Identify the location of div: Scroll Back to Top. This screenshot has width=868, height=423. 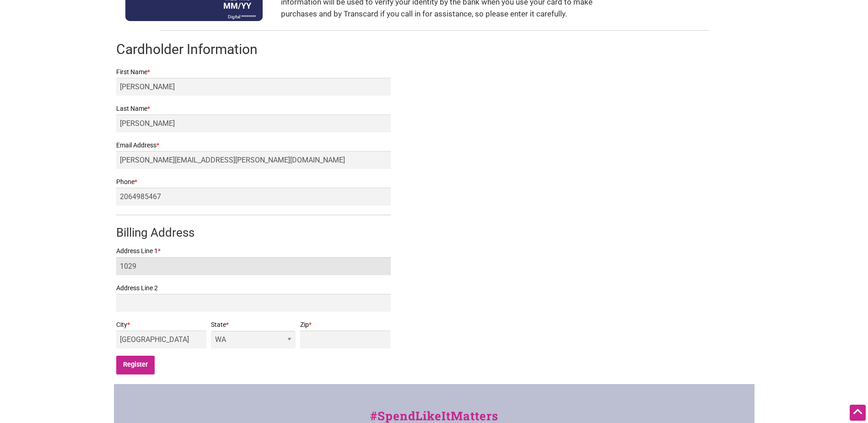
(857, 413).